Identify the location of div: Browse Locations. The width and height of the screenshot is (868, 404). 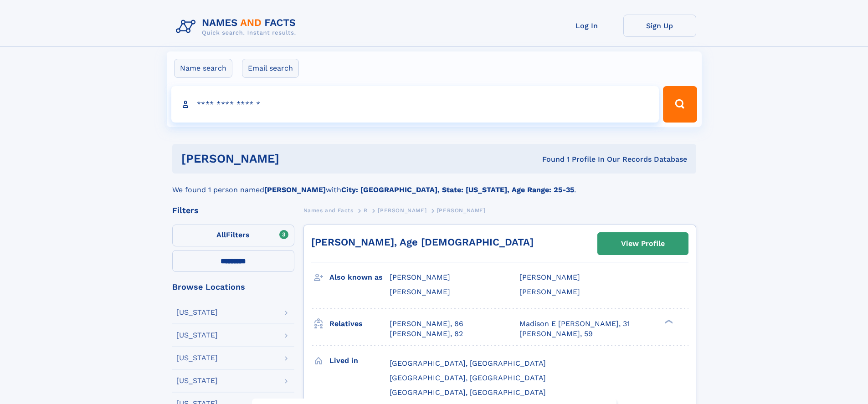
(233, 287).